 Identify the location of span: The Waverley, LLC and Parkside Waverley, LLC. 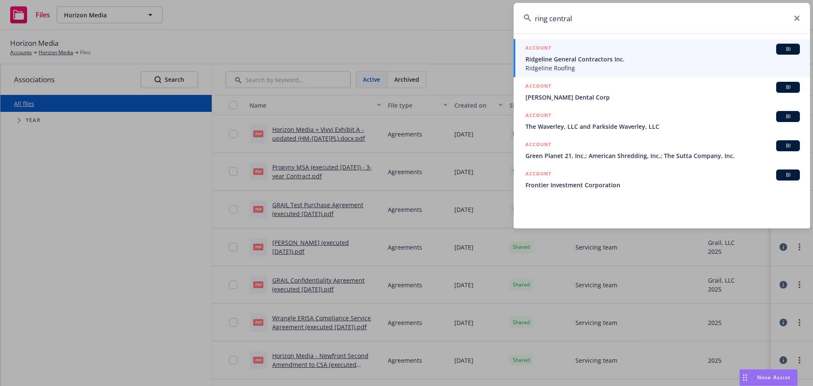
(663, 126).